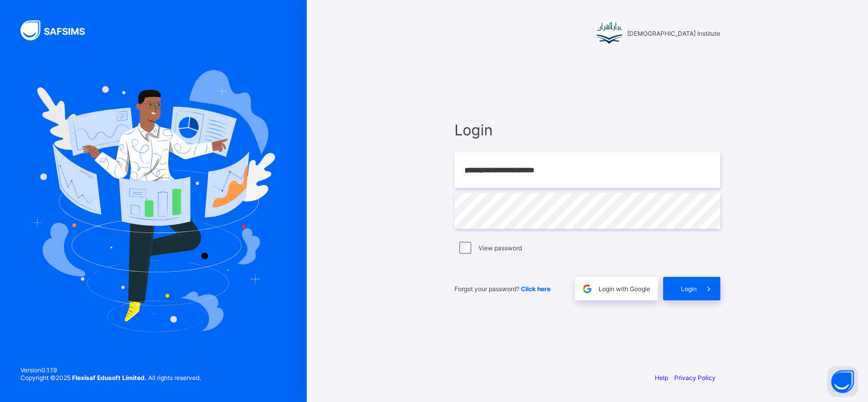 The image size is (868, 402). What do you see at coordinates (111, 378) in the screenshot?
I see `span: Copyright © 2025 All rights reserved.` at bounding box center [111, 378].